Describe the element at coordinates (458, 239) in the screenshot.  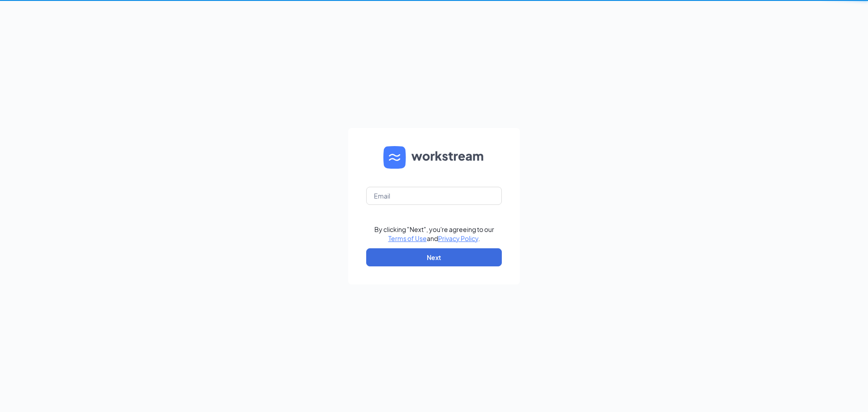
I see `a: Privacy Policy` at that location.